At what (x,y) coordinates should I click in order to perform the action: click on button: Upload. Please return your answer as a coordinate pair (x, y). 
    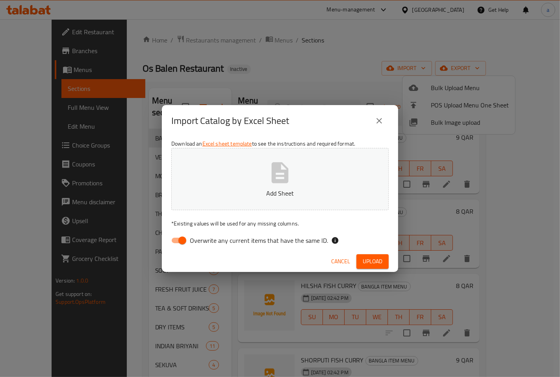
    Looking at the image, I should click on (372, 261).